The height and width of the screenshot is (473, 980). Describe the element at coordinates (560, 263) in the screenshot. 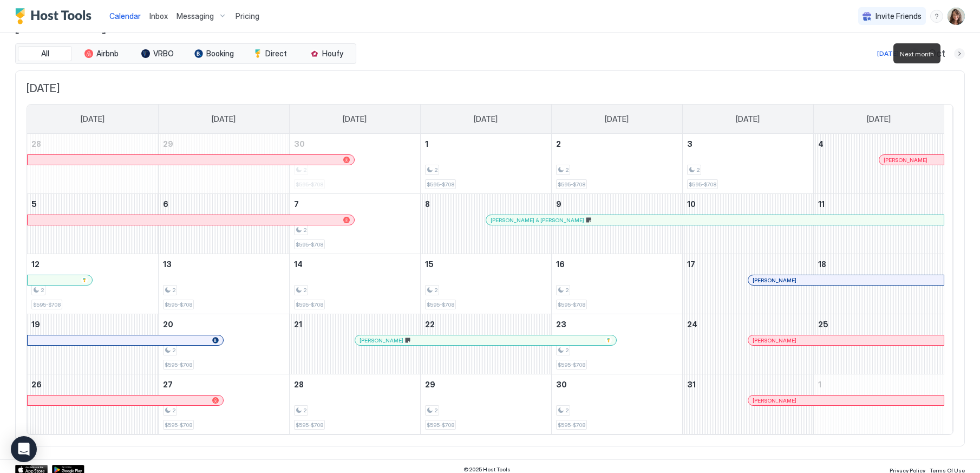

I see `span: 16` at that location.